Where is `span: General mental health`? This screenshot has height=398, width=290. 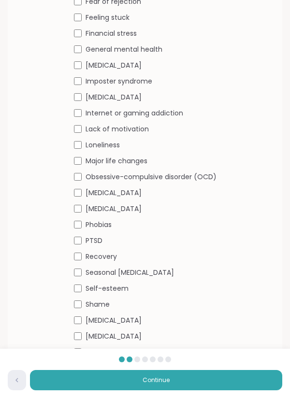
span: General mental health is located at coordinates (124, 49).